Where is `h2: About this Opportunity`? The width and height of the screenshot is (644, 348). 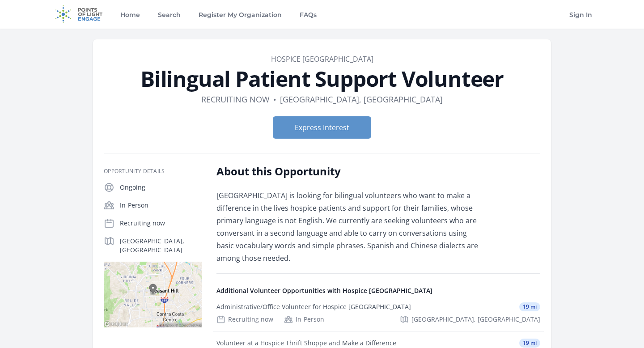 h2: About this Opportunity is located at coordinates (347, 171).